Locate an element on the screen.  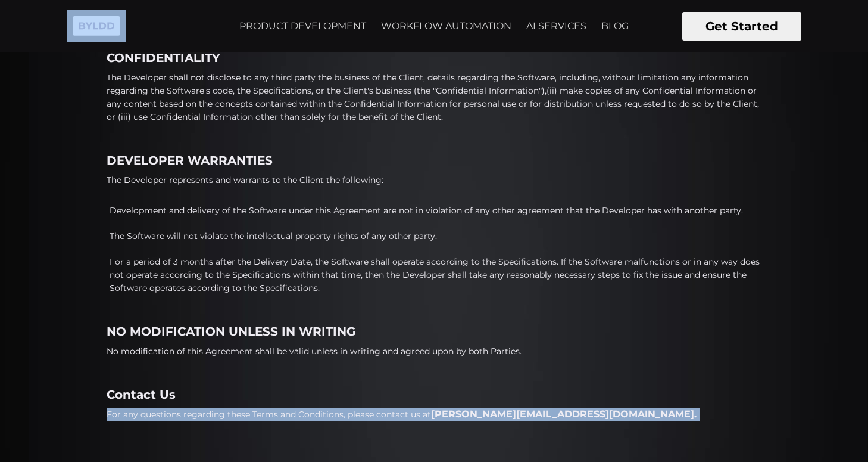
p: No modification of this Agreement shall be valid unless in writing and agreed upon by both Parties. is located at coordinates (314, 351).